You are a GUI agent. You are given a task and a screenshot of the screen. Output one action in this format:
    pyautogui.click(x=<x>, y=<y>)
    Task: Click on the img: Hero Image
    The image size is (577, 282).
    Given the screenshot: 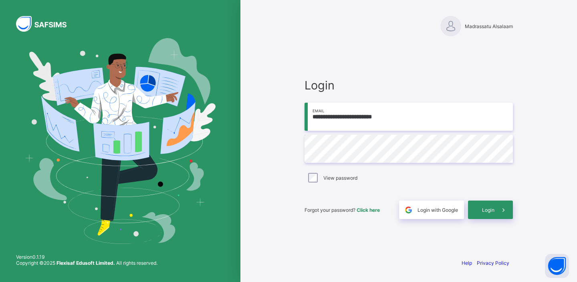 What is the action you would take?
    pyautogui.click(x=120, y=141)
    